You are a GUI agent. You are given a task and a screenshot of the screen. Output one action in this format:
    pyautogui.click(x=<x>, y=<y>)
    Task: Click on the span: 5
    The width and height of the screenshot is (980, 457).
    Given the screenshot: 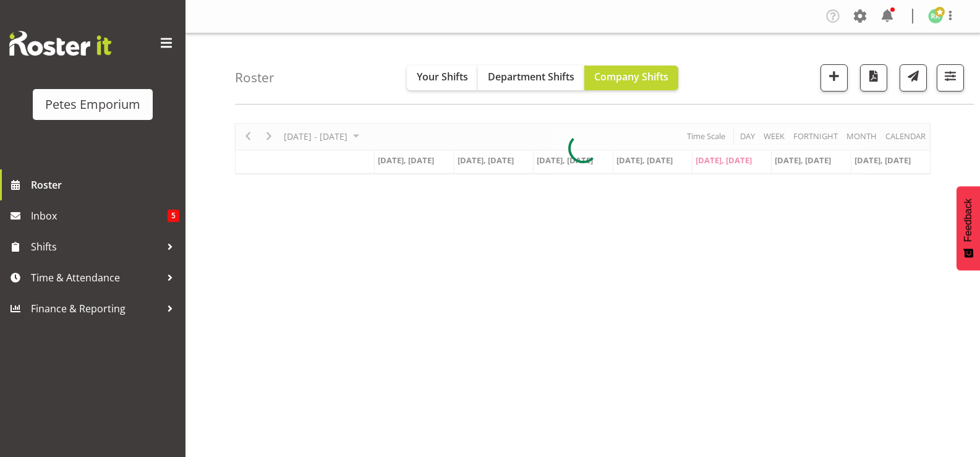 What is the action you would take?
    pyautogui.click(x=173, y=216)
    